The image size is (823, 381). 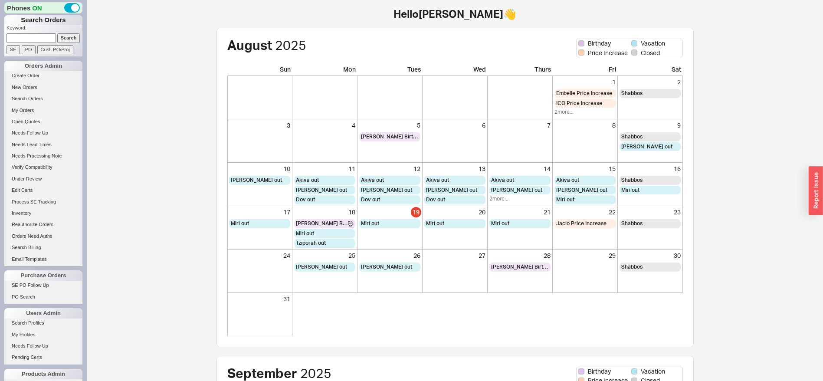 I want to click on span: Needs Processing Note, so click(x=37, y=156).